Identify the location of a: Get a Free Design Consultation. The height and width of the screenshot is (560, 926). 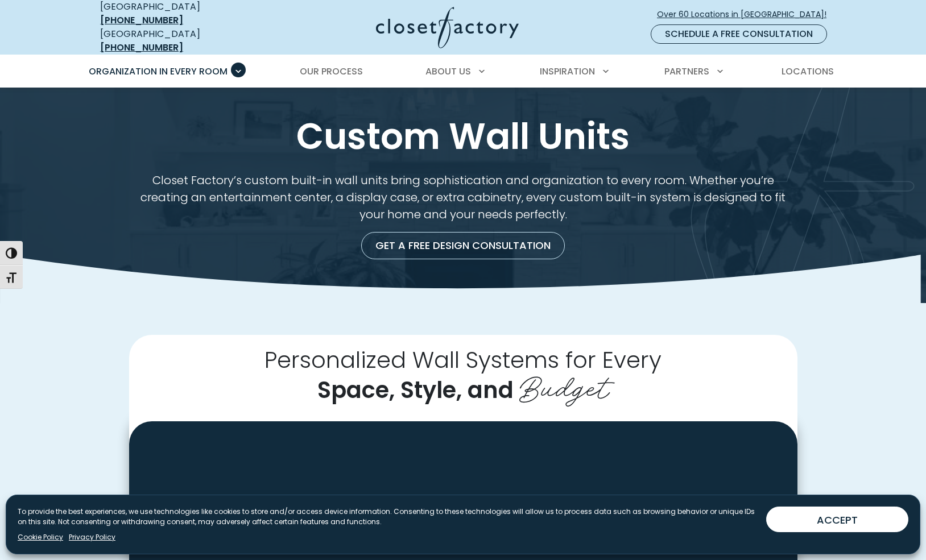
(463, 246).